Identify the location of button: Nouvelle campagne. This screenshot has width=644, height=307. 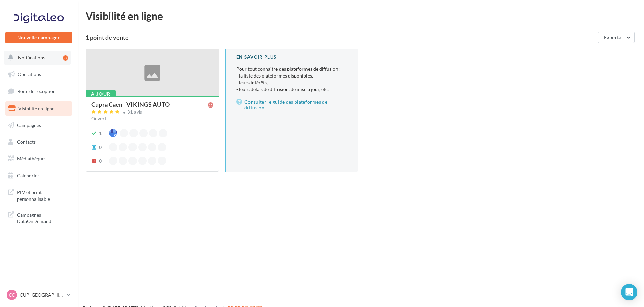
(39, 38).